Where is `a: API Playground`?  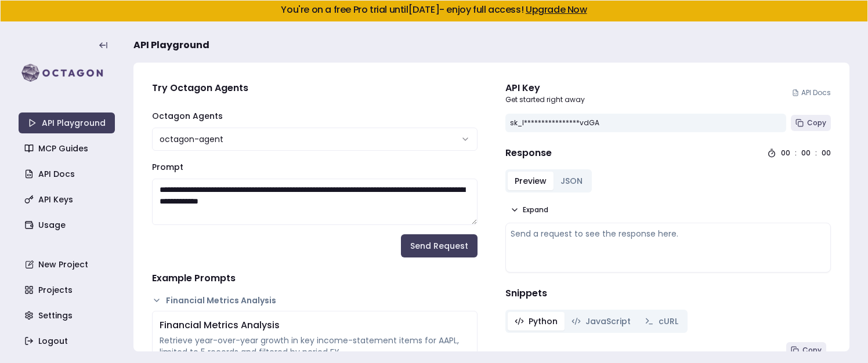 a: API Playground is located at coordinates (67, 123).